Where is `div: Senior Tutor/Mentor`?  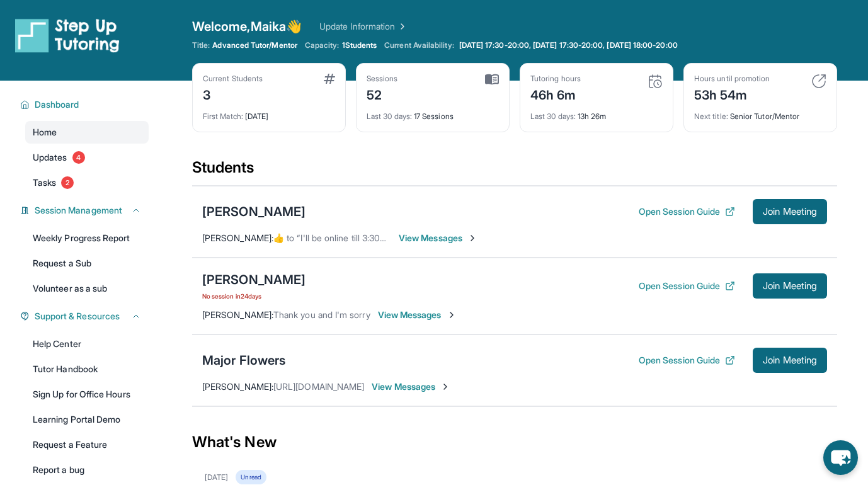 div: Senior Tutor/Mentor is located at coordinates (760, 112).